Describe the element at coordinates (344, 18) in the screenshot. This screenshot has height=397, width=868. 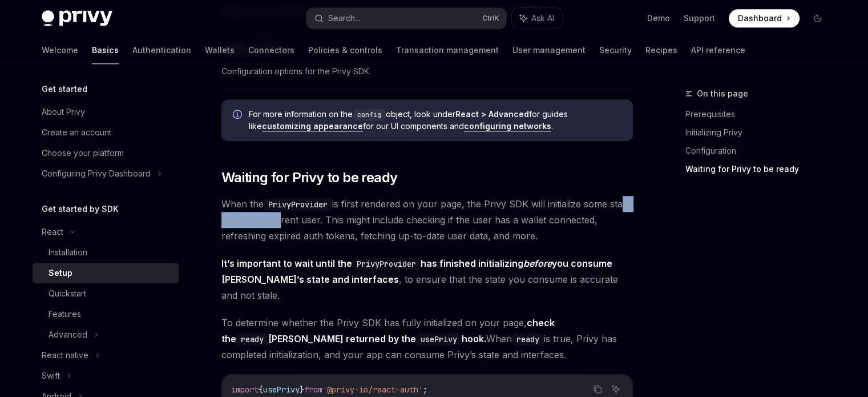
I see `div: Search...` at that location.